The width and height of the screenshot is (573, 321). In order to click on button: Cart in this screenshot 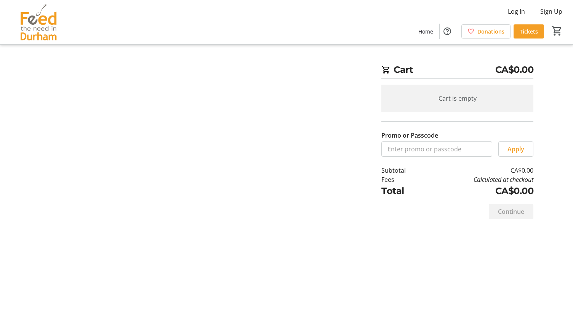, I will do `click(557, 31)`.